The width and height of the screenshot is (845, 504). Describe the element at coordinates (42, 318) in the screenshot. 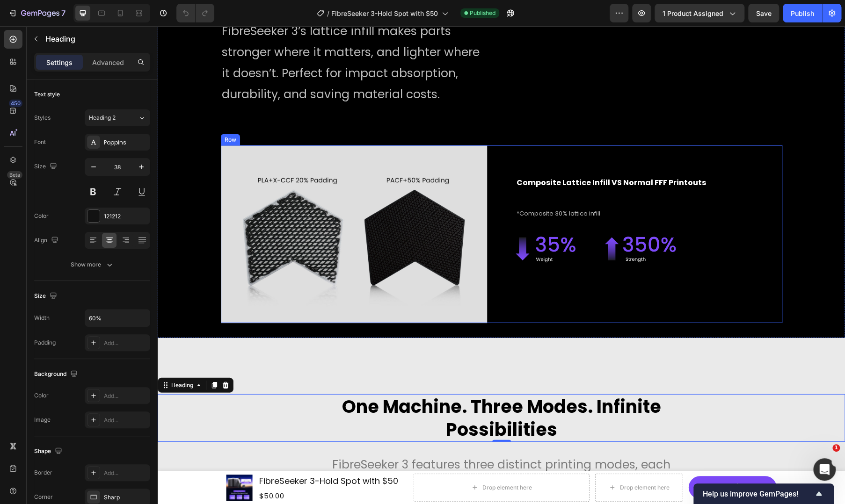

I see `div: Width` at that location.